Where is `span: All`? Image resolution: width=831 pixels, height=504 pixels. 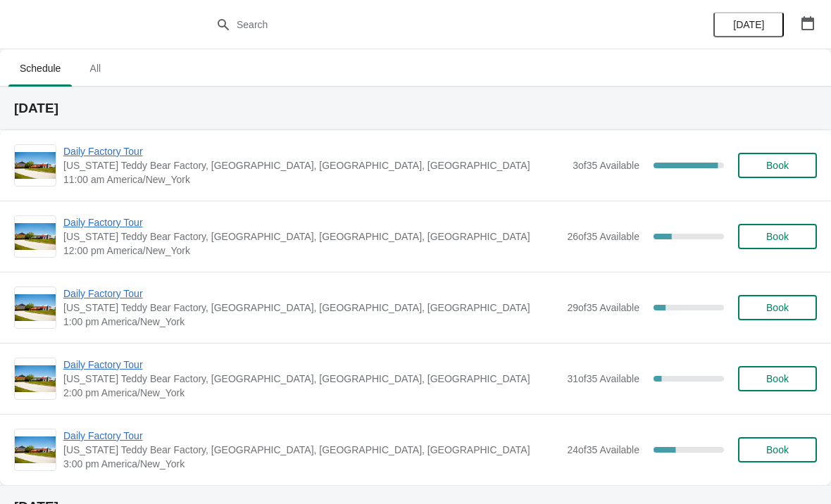 span: All is located at coordinates (95, 68).